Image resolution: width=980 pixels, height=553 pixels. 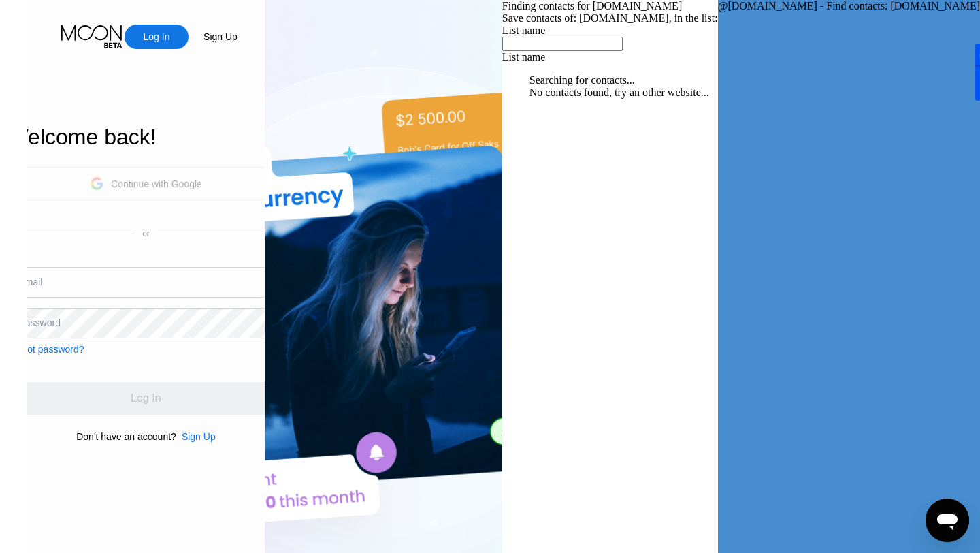 What do you see at coordinates (126, 437) in the screenshot?
I see `div: Don't have an account?` at bounding box center [126, 437].